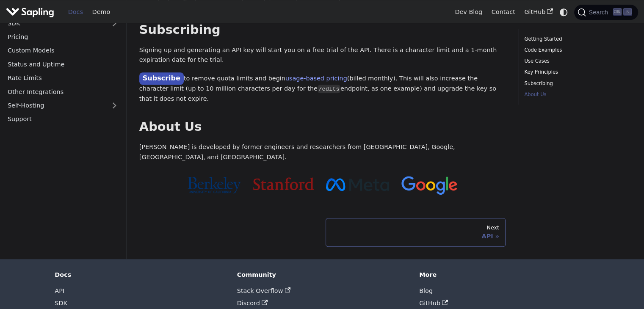 The image size is (644, 309). What do you see at coordinates (504, 12) in the screenshot?
I see `a: Contact` at bounding box center [504, 12].